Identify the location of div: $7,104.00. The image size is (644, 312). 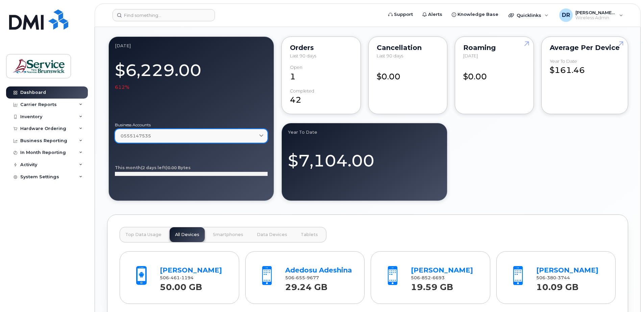
(364, 158).